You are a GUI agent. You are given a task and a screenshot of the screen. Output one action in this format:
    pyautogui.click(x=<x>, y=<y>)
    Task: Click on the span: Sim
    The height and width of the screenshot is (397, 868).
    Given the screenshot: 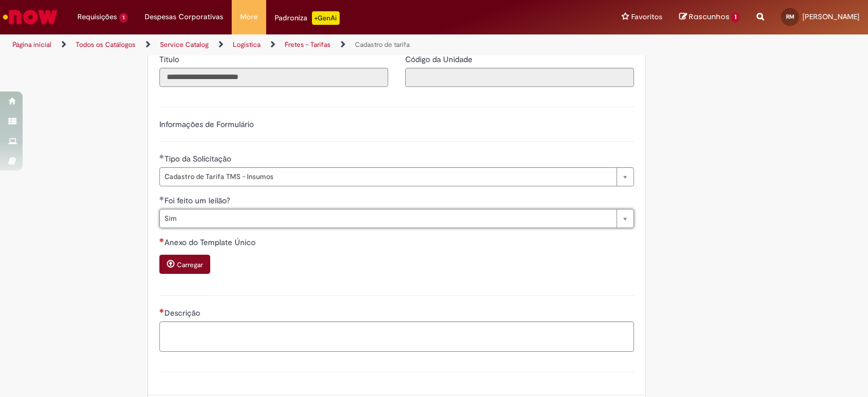 What is the action you would take?
    pyautogui.click(x=388, y=219)
    